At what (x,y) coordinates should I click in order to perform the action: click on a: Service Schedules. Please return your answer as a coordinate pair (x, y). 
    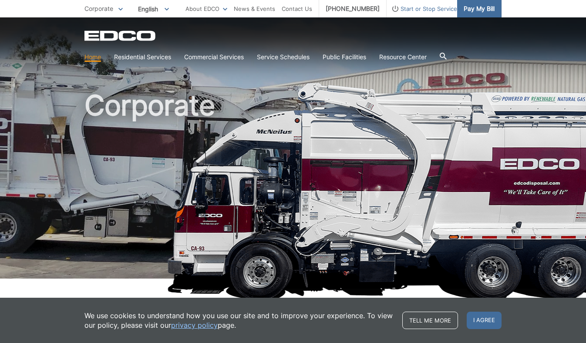
    Looking at the image, I should click on (283, 57).